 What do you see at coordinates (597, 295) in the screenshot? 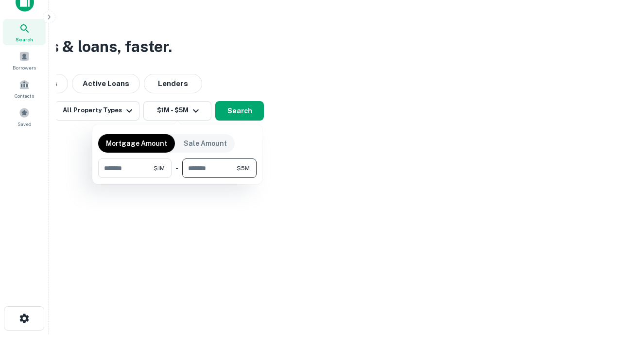
I see `div: Chat Widget` at bounding box center [597, 295].